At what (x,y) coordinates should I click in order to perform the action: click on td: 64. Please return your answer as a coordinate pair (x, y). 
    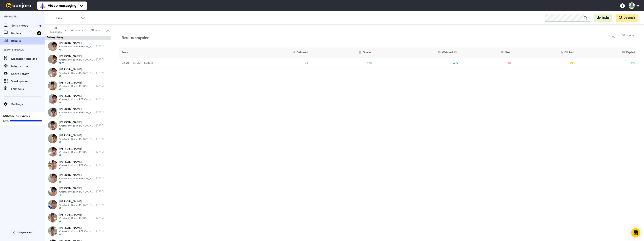
    Looking at the image, I should click on (275, 63).